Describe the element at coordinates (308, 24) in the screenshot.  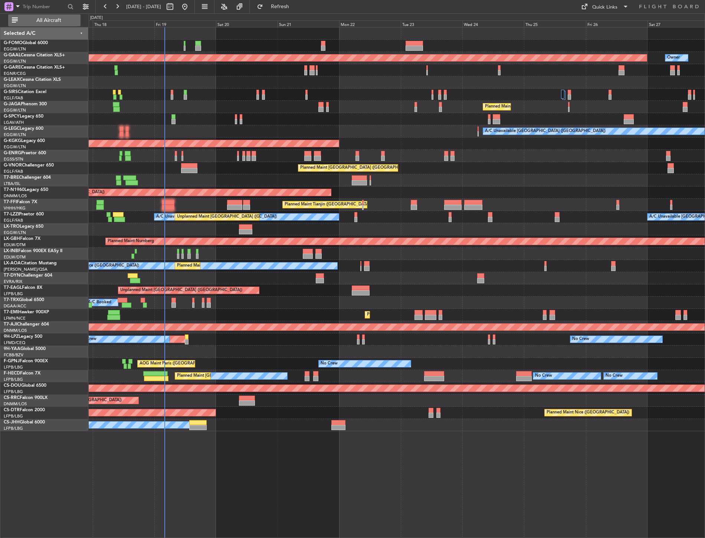
I see `div: Sun 21` at that location.